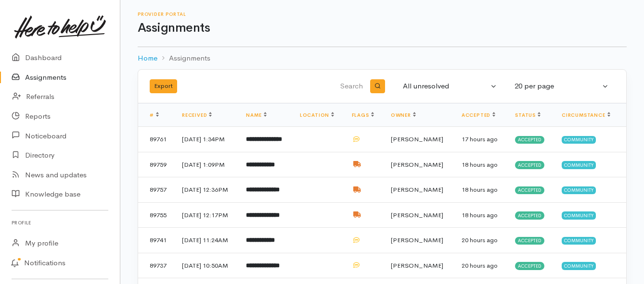  I want to click on a: Circumstance, so click(586, 115).